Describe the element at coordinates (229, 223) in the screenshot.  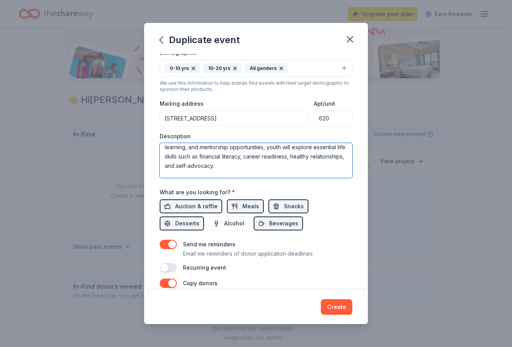
I see `button: Alcohol` at that location.